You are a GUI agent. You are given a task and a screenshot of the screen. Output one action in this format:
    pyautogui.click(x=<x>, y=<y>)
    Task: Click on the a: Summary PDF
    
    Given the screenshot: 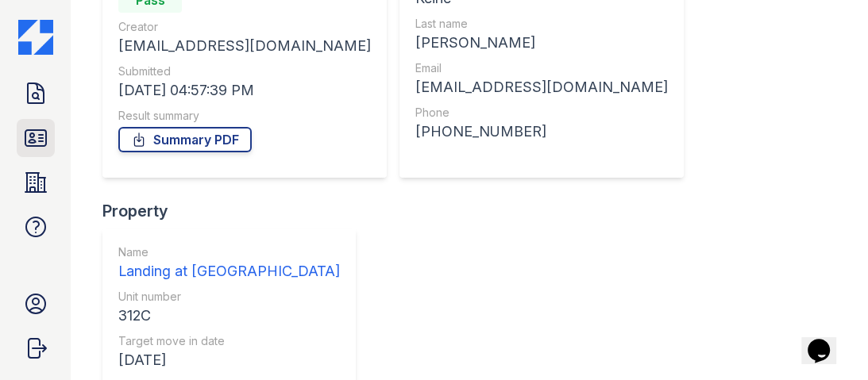 What is the action you would take?
    pyautogui.click(x=185, y=139)
    